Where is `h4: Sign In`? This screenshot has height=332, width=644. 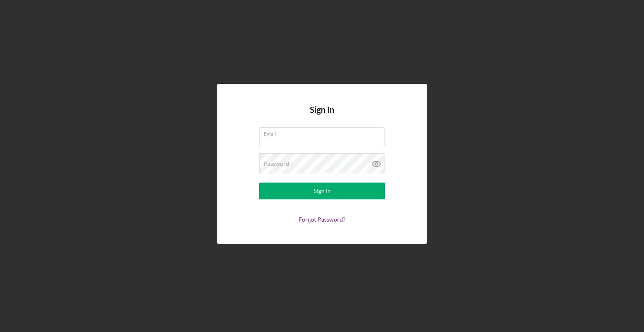 h4: Sign In is located at coordinates (322, 116).